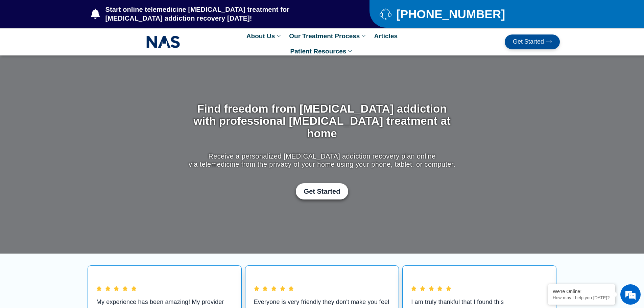 This screenshot has width=644, height=308. Describe the element at coordinates (163, 42) in the screenshot. I see `img: NAS_email_signature-removebg-preview.png` at that location.